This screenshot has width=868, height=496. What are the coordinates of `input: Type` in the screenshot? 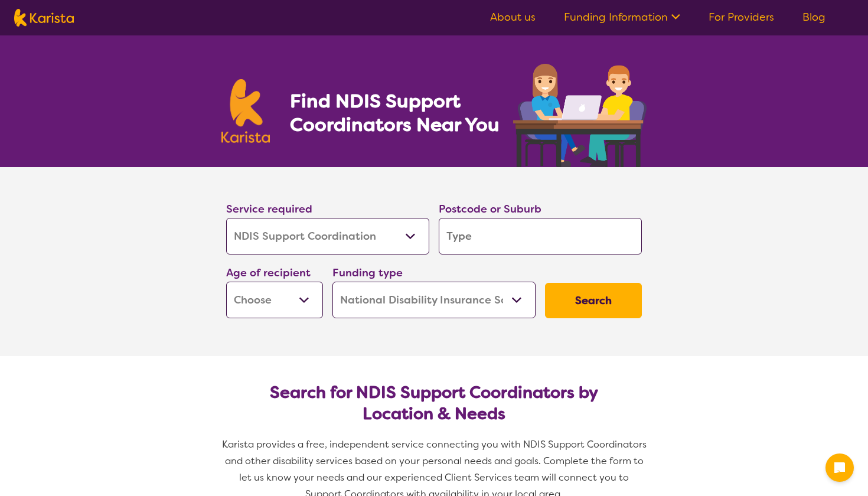 It's located at (540, 236).